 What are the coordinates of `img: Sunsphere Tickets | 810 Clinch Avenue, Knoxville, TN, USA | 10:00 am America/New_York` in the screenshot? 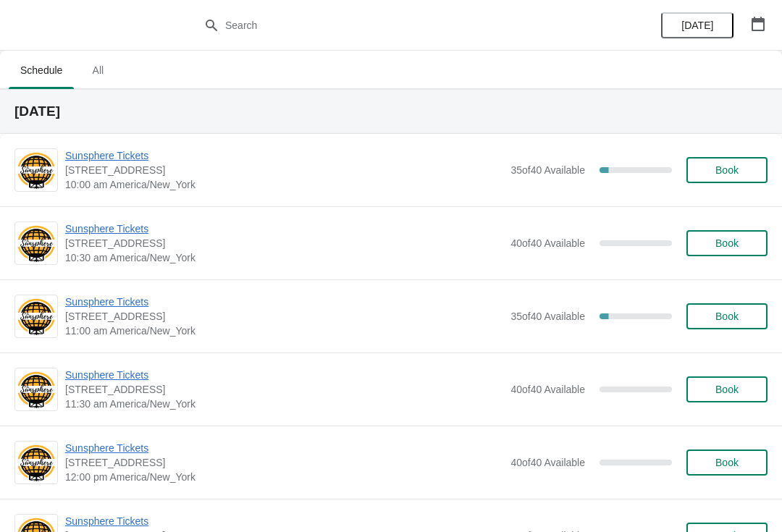 It's located at (36, 170).